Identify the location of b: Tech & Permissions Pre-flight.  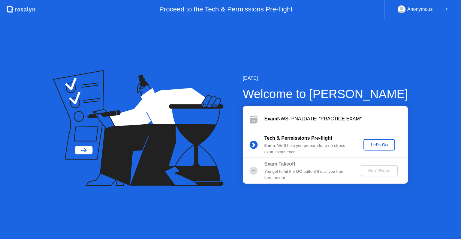
(299, 138).